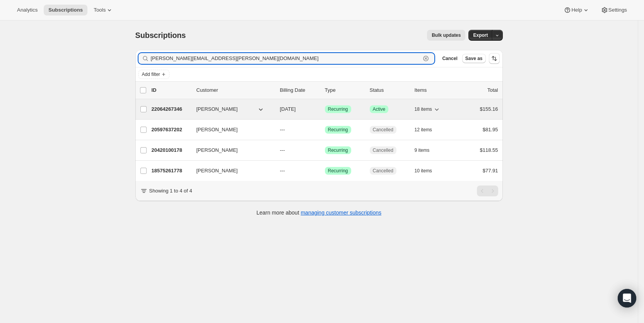  What do you see at coordinates (65, 10) in the screenshot?
I see `button: Subscriptions` at bounding box center [65, 10].